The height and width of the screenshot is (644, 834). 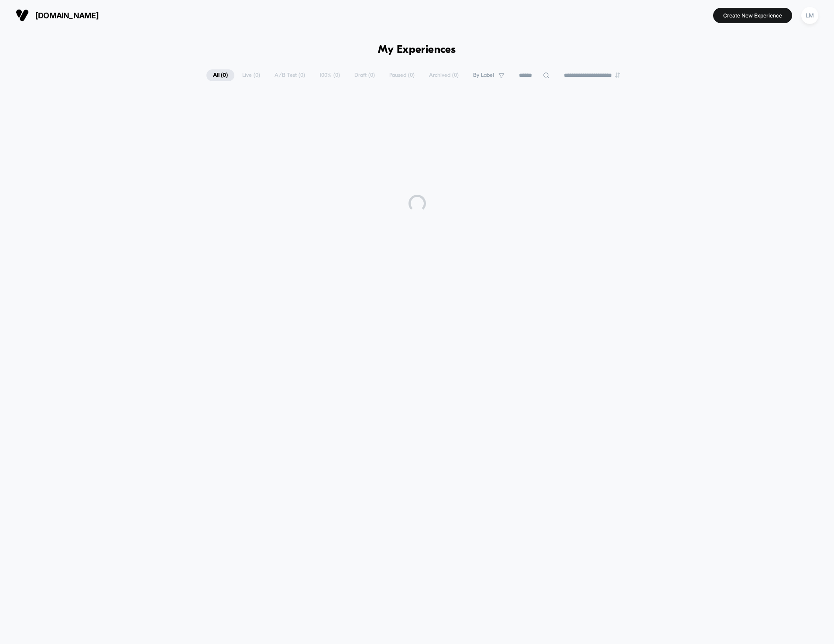 I want to click on span: All ( 0 ), so click(x=221, y=75).